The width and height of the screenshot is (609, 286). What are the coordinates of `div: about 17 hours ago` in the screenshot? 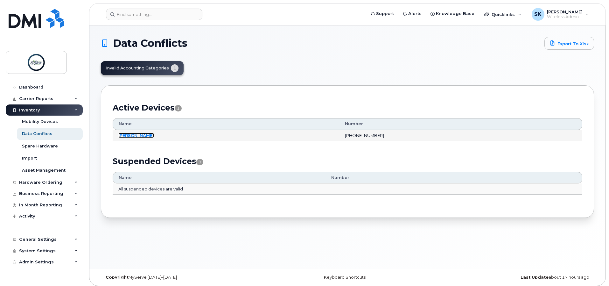 It's located at (511, 277).